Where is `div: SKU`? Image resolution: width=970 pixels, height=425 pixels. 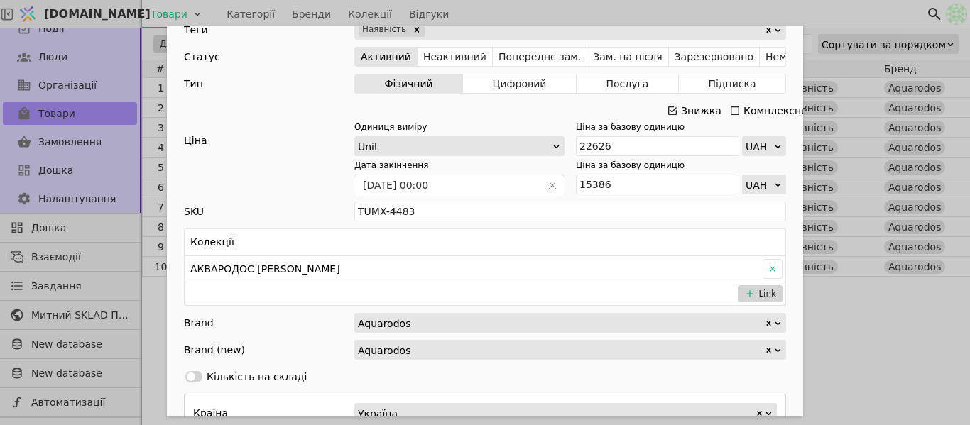 div: SKU is located at coordinates (194, 212).